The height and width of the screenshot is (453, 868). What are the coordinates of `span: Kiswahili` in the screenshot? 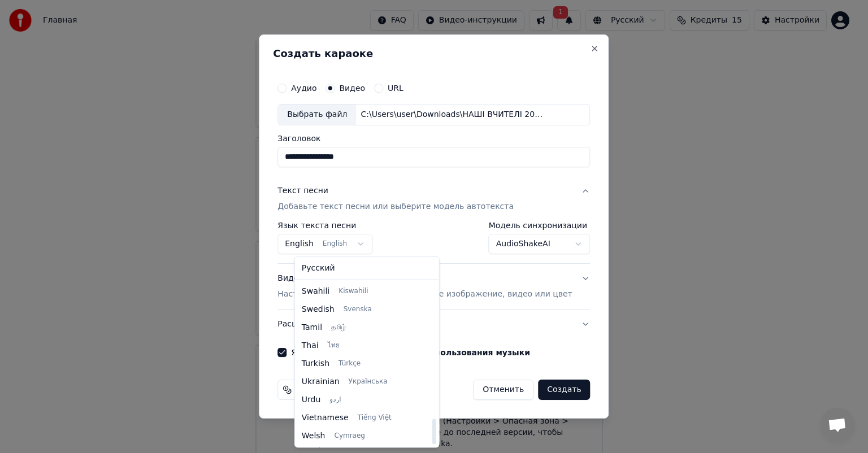 It's located at (353, 291).